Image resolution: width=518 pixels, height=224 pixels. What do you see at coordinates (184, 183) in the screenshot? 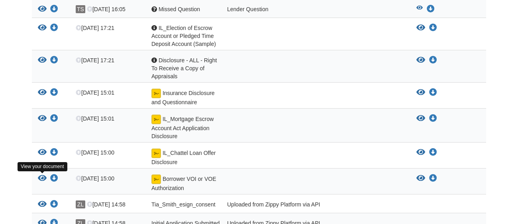
I see `span: Borrower VOI or VOE Authorization` at bounding box center [184, 183].